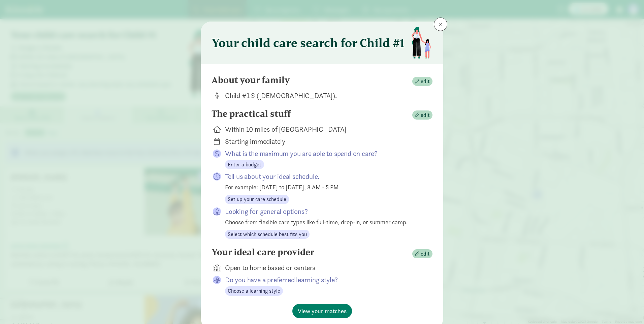  What do you see at coordinates (263, 252) in the screenshot?
I see `h4: Your ideal care provider` at bounding box center [263, 252].